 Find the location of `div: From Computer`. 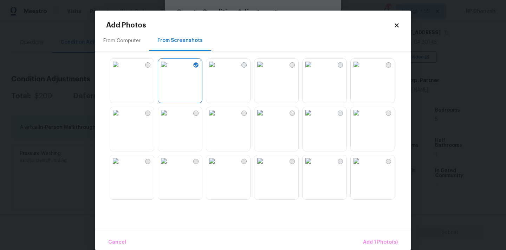

div: From Computer is located at coordinates (122, 41).